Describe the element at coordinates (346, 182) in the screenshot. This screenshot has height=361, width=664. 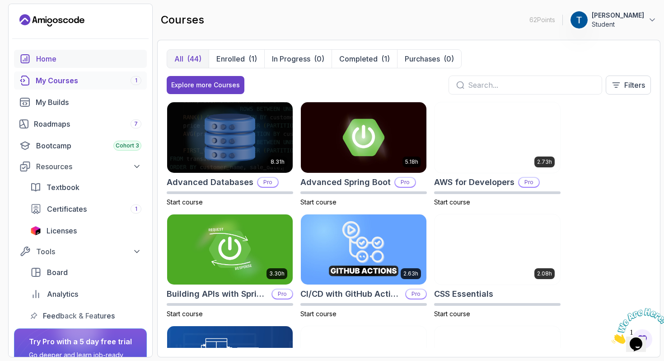
I see `h2: Advanced Spring Boot` at that location.